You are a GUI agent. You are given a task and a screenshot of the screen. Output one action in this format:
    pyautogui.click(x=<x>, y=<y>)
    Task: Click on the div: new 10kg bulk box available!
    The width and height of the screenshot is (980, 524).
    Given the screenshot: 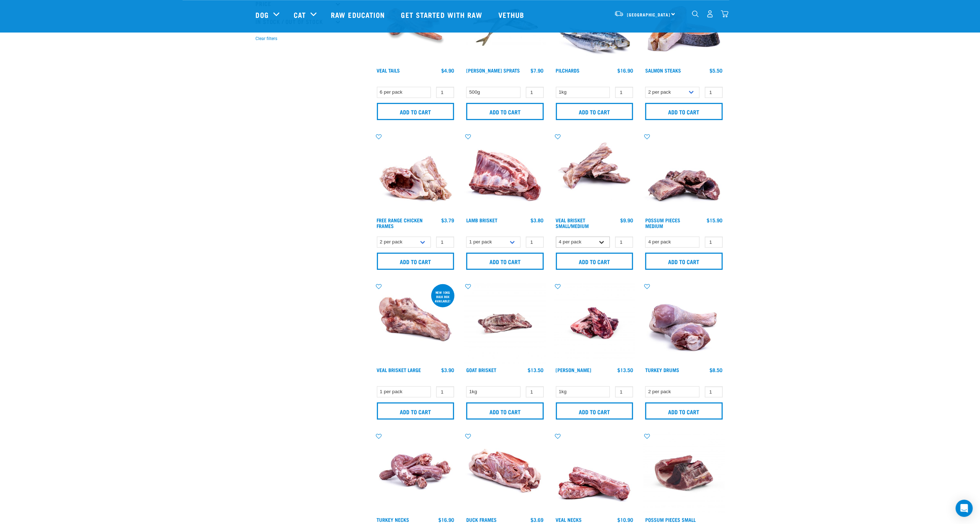 What is the action you would take?
    pyautogui.click(x=443, y=297)
    